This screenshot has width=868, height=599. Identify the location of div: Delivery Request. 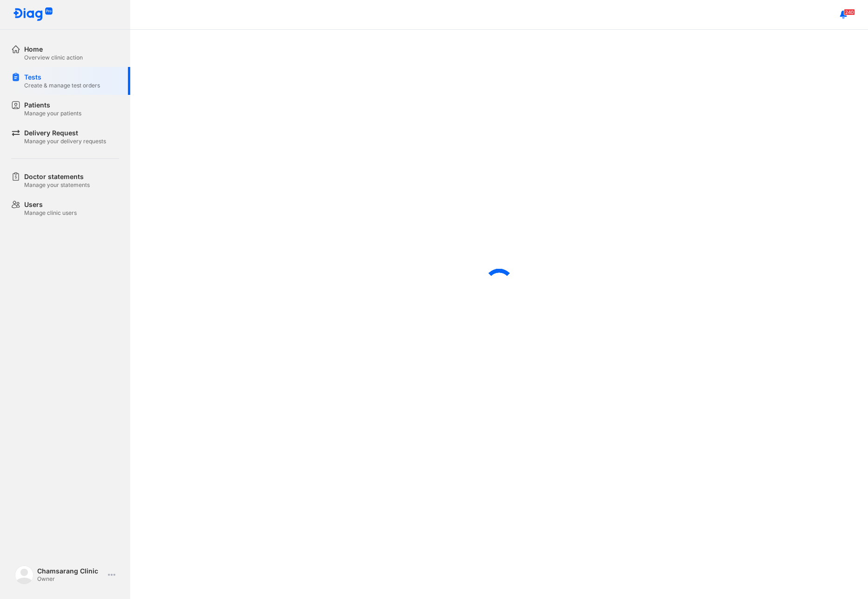
(65, 133).